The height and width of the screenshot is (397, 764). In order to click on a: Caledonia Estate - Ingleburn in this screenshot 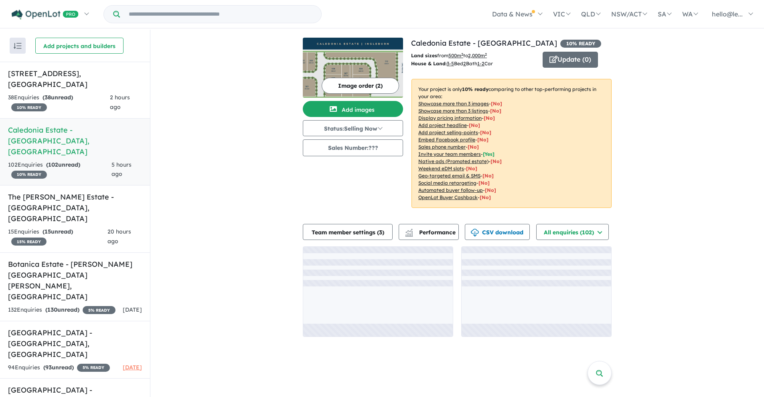, I will do `click(353, 68)`.